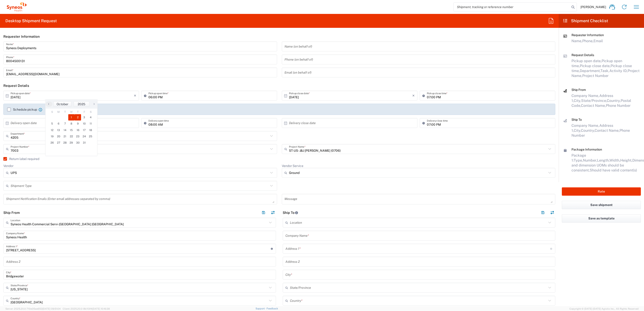  What do you see at coordinates (78, 136) in the screenshot?
I see `span: 23` at bounding box center [78, 136].